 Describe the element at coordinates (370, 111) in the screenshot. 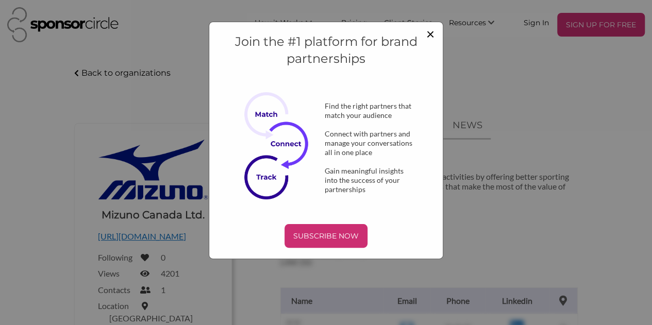

I see `div: Find the right partners that match your audience` at that location.